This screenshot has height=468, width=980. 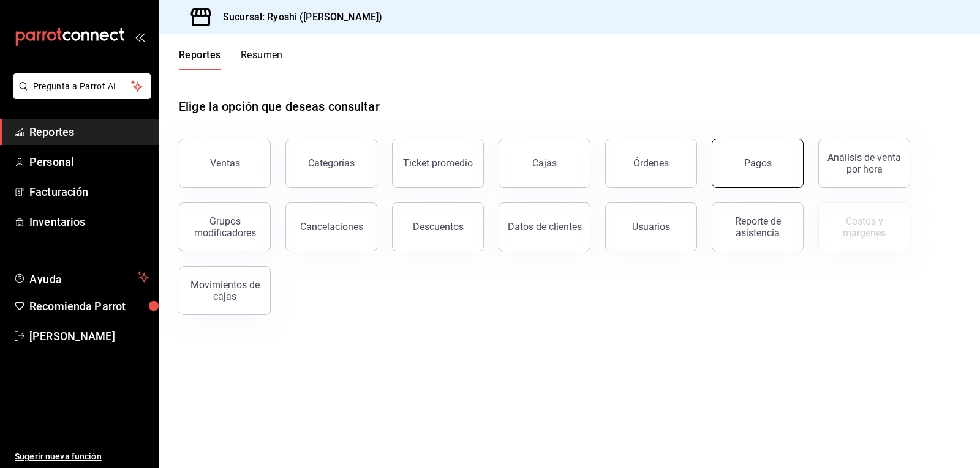 What do you see at coordinates (545, 163) in the screenshot?
I see `div: Cajas` at bounding box center [545, 163].